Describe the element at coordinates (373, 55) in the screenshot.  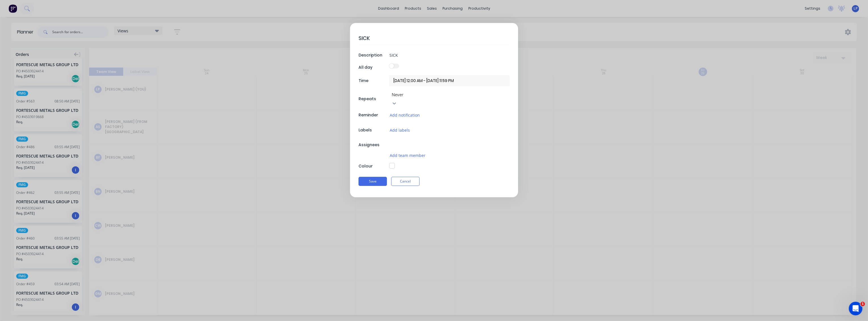
I see `div: Description` at that location.